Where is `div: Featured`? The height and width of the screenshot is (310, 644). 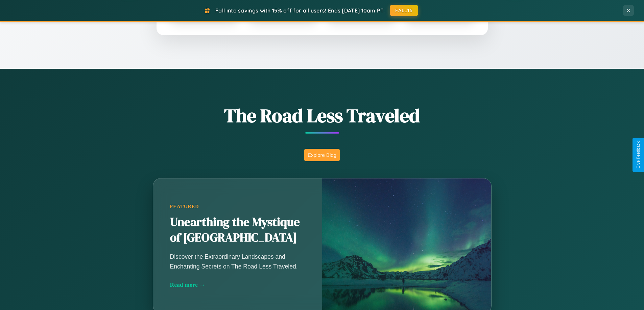 div: Featured is located at coordinates (238, 206).